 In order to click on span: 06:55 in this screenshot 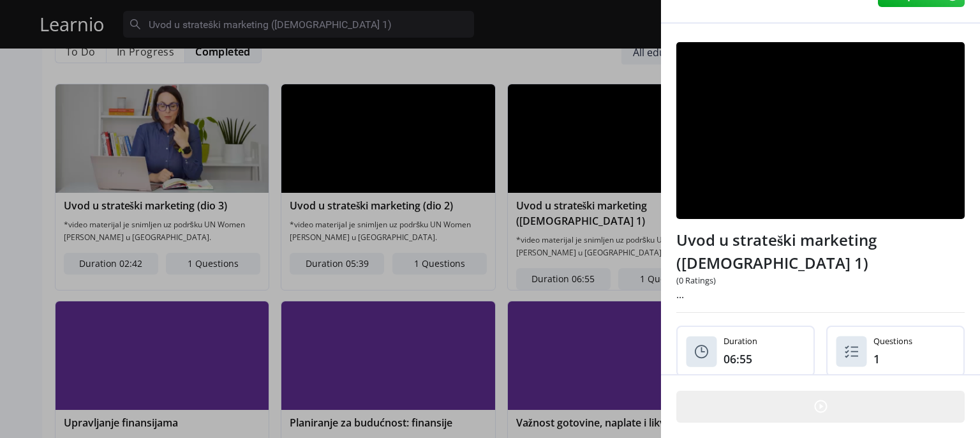, I will do `click(738, 359)`.